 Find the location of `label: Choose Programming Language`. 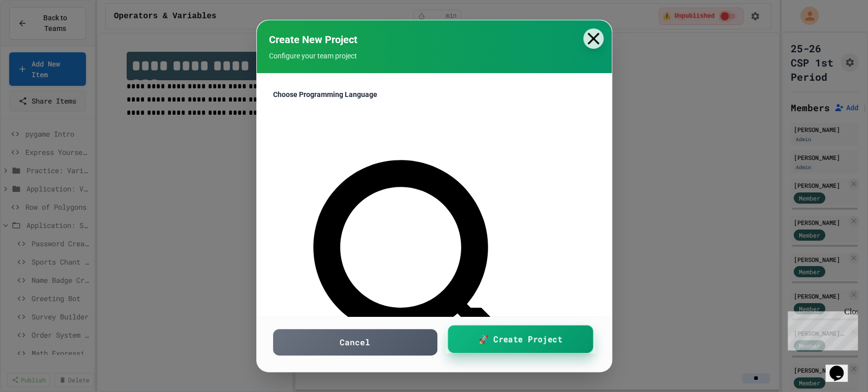

label: Choose Programming Language is located at coordinates (434, 95).